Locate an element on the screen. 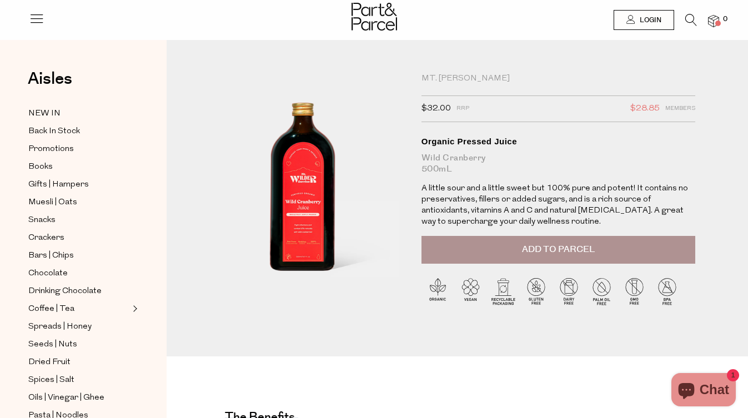  a: NEW IN is located at coordinates (79, 113).